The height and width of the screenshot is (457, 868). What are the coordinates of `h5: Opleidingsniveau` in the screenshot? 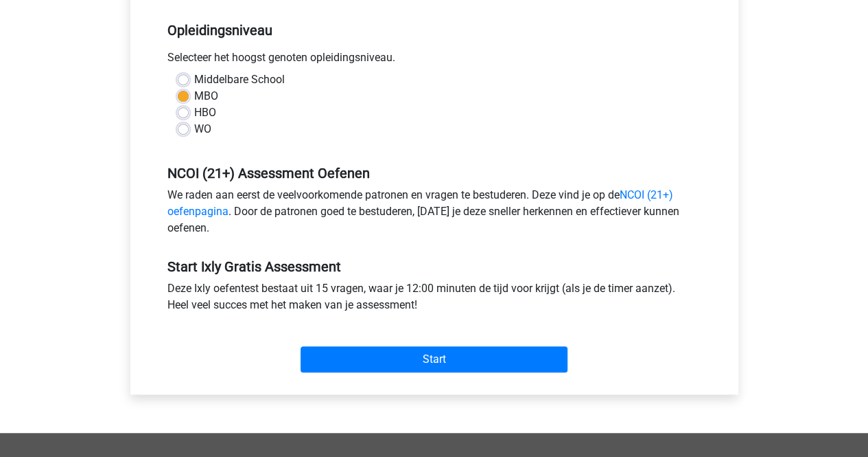 It's located at (435, 30).